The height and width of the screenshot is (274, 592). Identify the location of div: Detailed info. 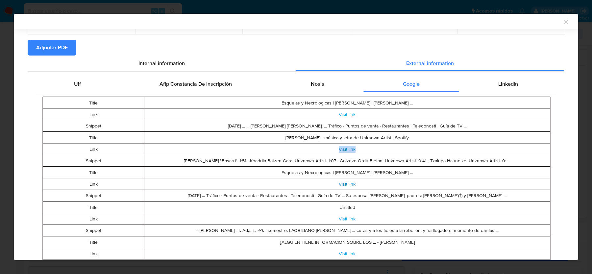
(296, 63).